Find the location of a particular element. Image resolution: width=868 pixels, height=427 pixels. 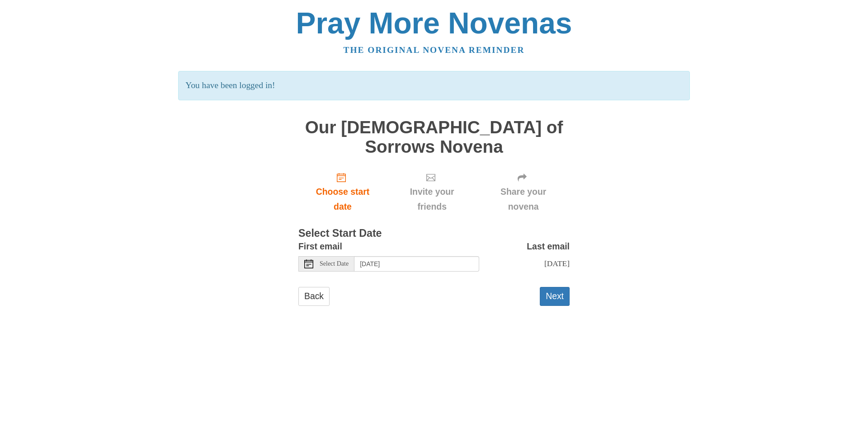

label: First email is located at coordinates (320, 246).